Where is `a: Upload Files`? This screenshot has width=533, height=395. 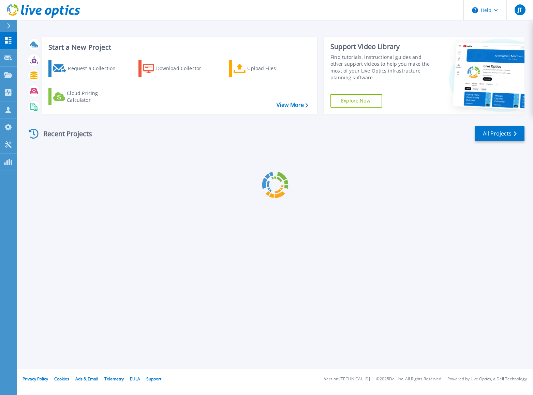 a: Upload Files is located at coordinates (267, 69).